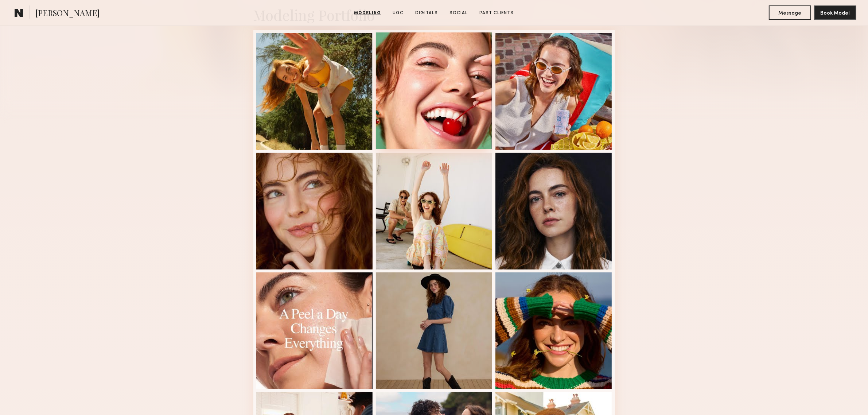 This screenshot has width=868, height=415. I want to click on button: Message, so click(791, 13).